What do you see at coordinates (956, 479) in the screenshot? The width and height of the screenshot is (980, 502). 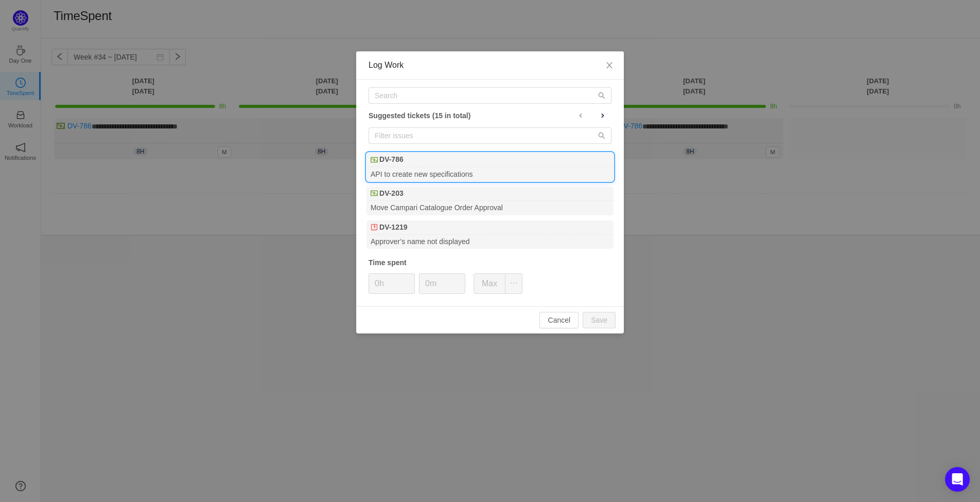 I see `div: Open Intercom Messenger` at bounding box center [956, 479].